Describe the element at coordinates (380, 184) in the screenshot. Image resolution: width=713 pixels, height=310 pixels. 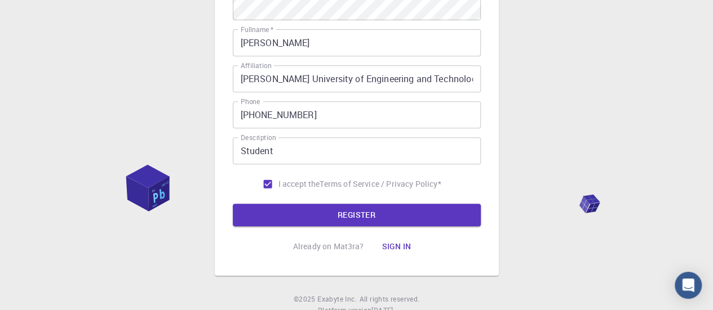
I see `p: Terms of Service / Privacy Policy *` at that location.